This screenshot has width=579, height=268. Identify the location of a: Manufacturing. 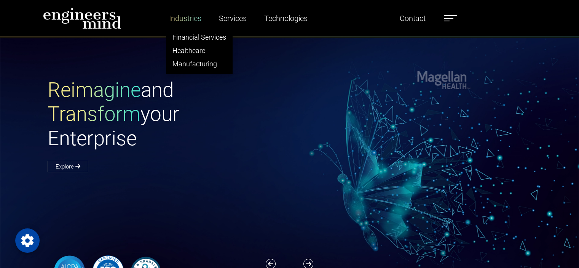
(199, 64).